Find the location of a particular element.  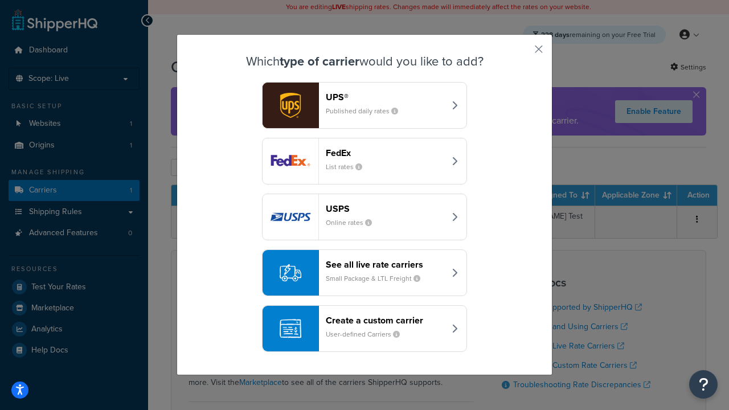

button: Open Resource Center is located at coordinates (704, 385).